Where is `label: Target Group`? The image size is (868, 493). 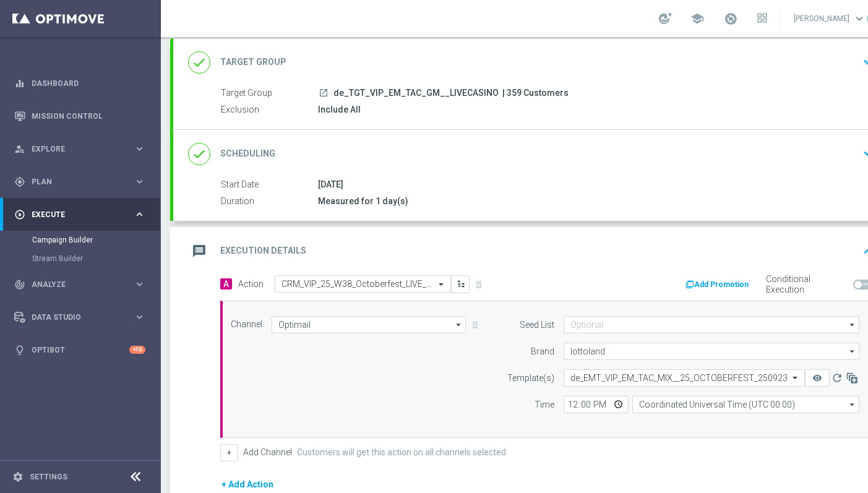
label: Target Group is located at coordinates (269, 93).